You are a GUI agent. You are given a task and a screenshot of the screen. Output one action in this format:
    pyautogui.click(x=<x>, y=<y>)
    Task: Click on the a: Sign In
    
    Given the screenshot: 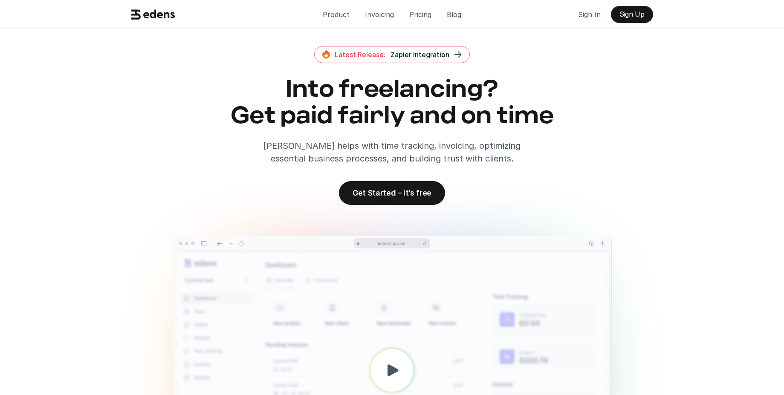 What is the action you would take?
    pyautogui.click(x=589, y=14)
    